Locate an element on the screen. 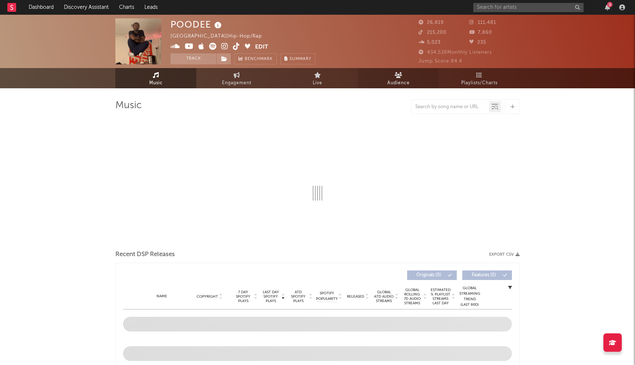 The image size is (635, 365). span: Live is located at coordinates (318, 83).